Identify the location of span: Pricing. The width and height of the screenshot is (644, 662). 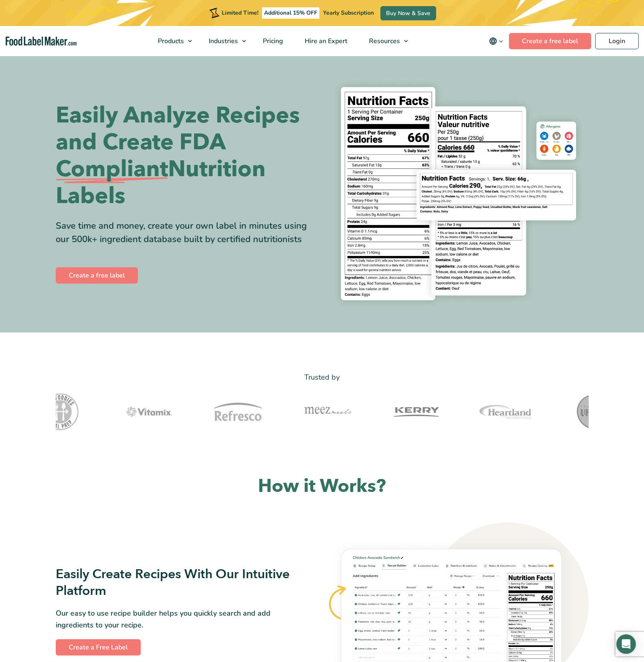
(272, 41).